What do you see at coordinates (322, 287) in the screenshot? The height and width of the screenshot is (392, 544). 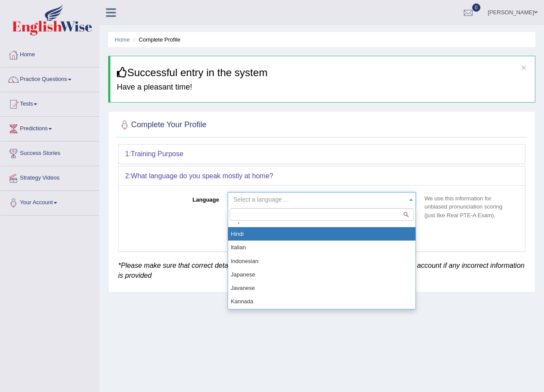 I see `li: Javanese` at bounding box center [322, 287].